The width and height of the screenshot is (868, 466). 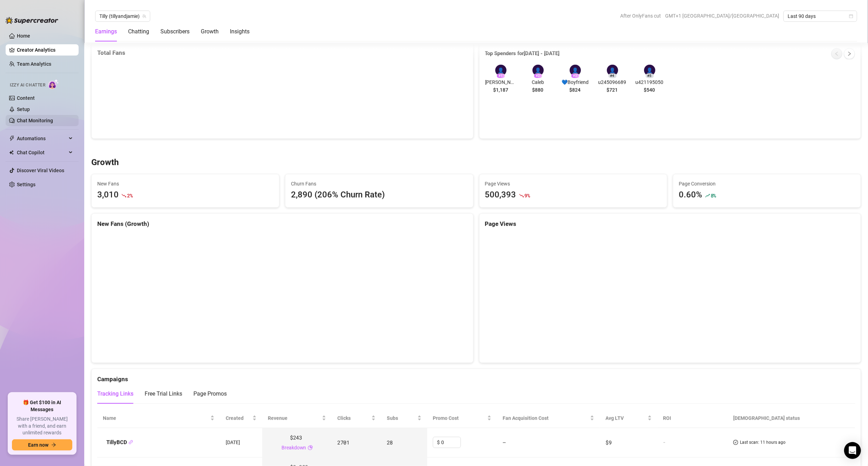 I want to click on span: Revenue, so click(x=294, y=418).